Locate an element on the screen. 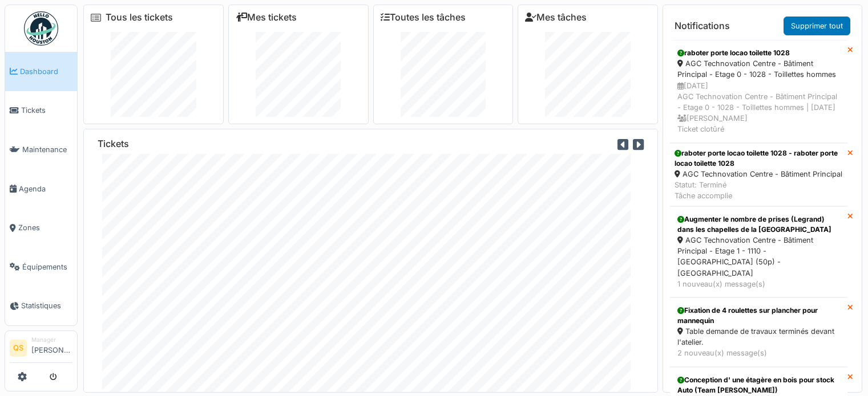 Image resolution: width=868 pixels, height=396 pixels. span: Dashboard is located at coordinates (46, 71).